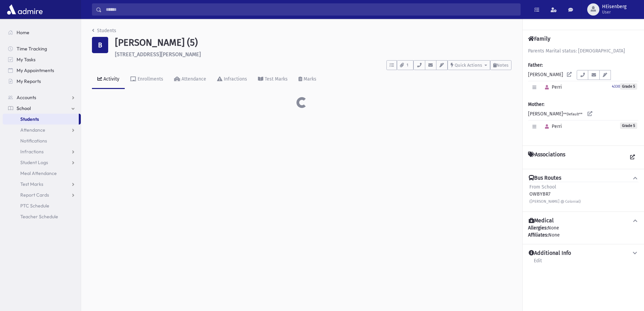 The height and width of the screenshot is (311, 644). Describe the element at coordinates (147, 80) in the screenshot. I see `a: Enrollments` at that location.